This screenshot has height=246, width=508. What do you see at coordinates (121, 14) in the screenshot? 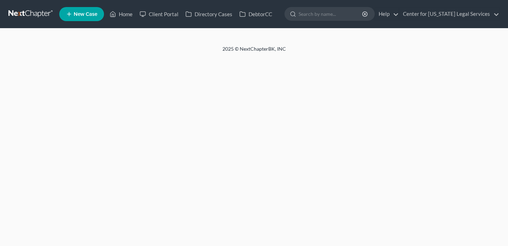
I see `a: Home` at bounding box center [121, 14].